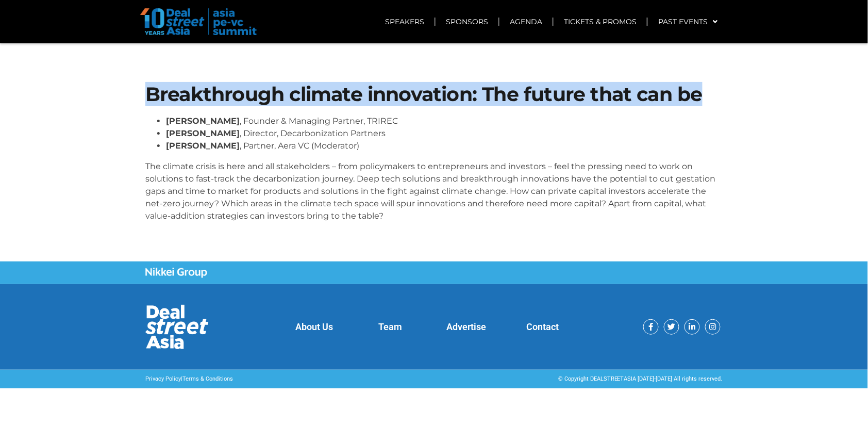  Describe the element at coordinates (314, 326) in the screenshot. I see `a: About Us` at that location.